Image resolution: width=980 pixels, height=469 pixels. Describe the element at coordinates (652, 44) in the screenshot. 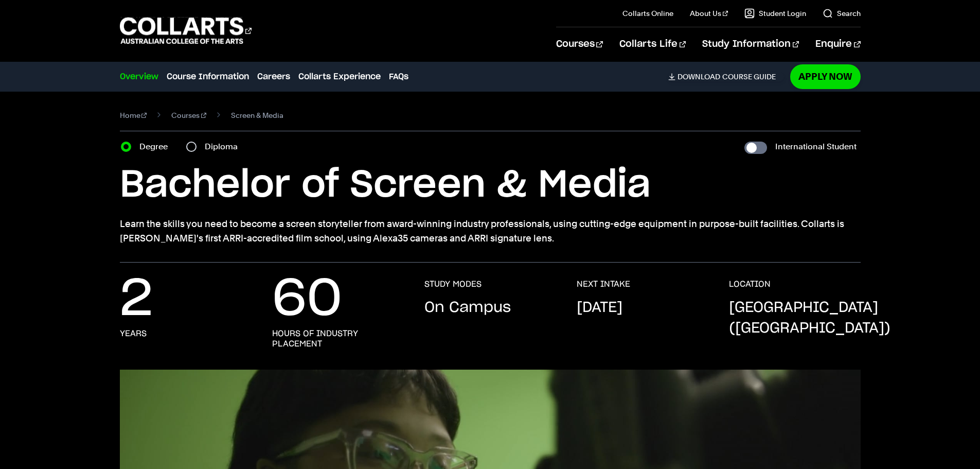

I see `a: Collarts Life` at that location.